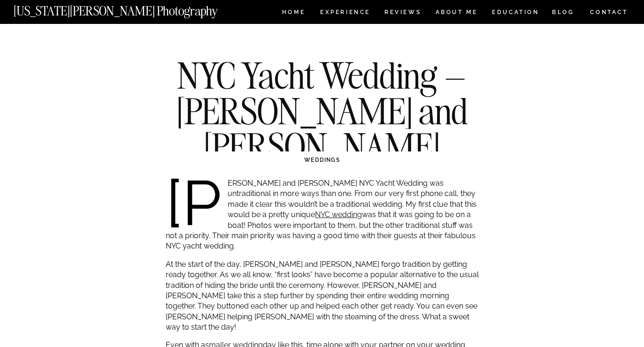 The image size is (644, 347). Describe the element at coordinates (515, 14) in the screenshot. I see `nav: EDUCATION` at that location.